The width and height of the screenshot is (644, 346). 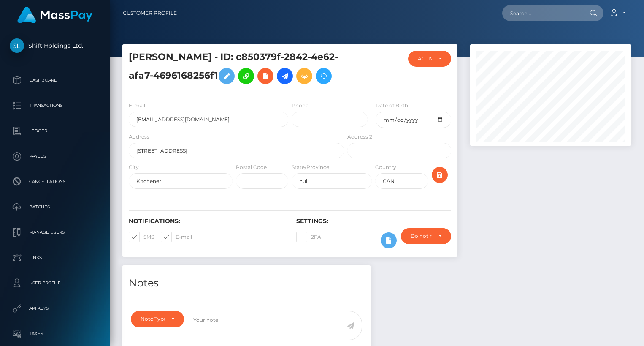 I want to click on img: MassPay Logo, so click(x=55, y=15).